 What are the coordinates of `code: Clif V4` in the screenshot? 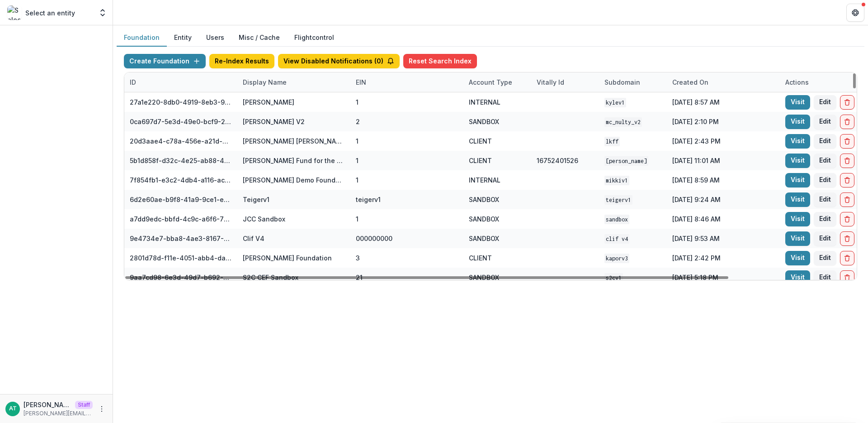 It's located at (617, 239).